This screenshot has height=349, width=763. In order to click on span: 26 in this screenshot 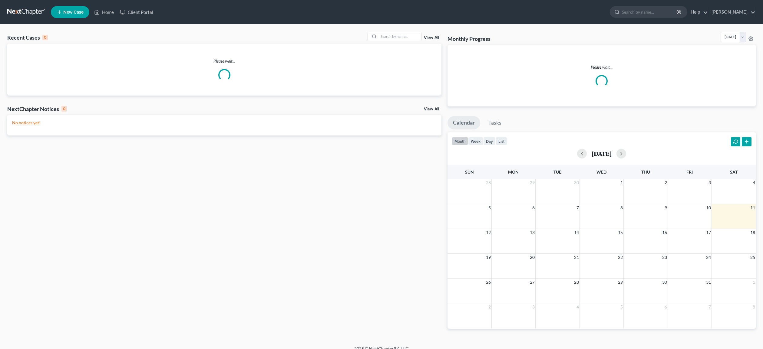, I will do `click(488, 282)`.